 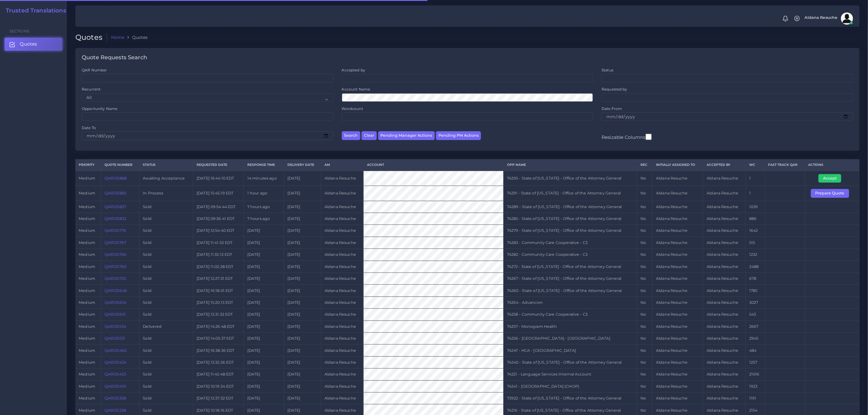 I want to click on button: Pending Manager Actions, so click(x=406, y=136).